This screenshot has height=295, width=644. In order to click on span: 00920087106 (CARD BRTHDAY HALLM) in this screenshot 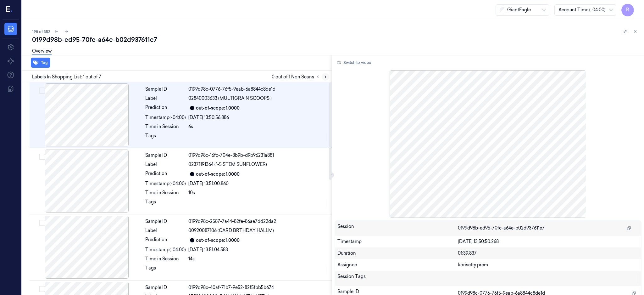, I will do `click(231, 230)`.